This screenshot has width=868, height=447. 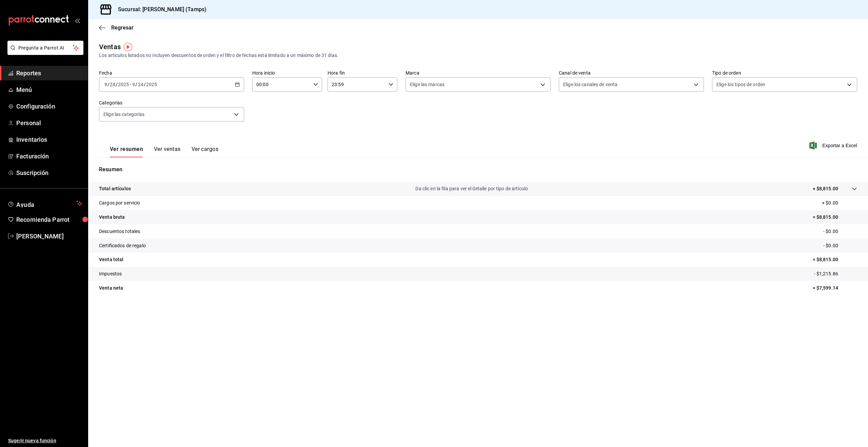 I want to click on span: Elige los canales de venta, so click(x=590, y=84).